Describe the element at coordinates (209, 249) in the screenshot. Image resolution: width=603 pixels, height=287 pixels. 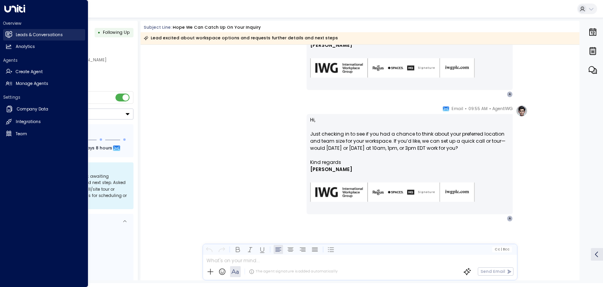
I see `button: Undo` at that location.